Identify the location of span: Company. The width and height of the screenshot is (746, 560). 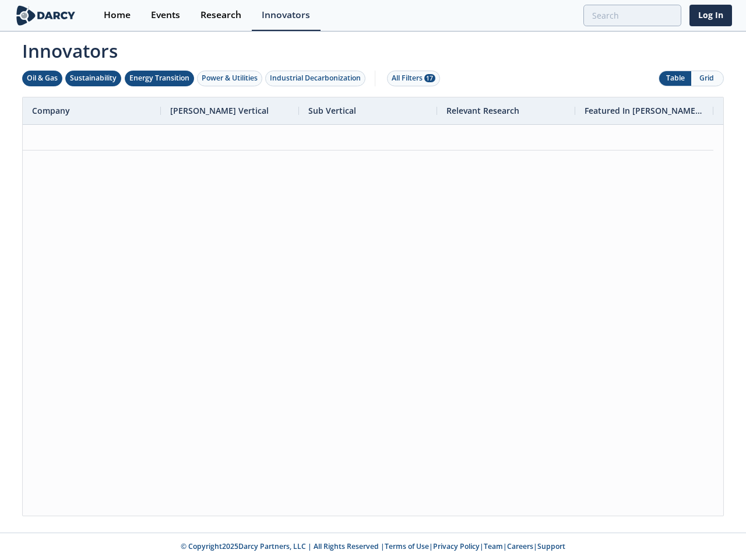
(51, 110).